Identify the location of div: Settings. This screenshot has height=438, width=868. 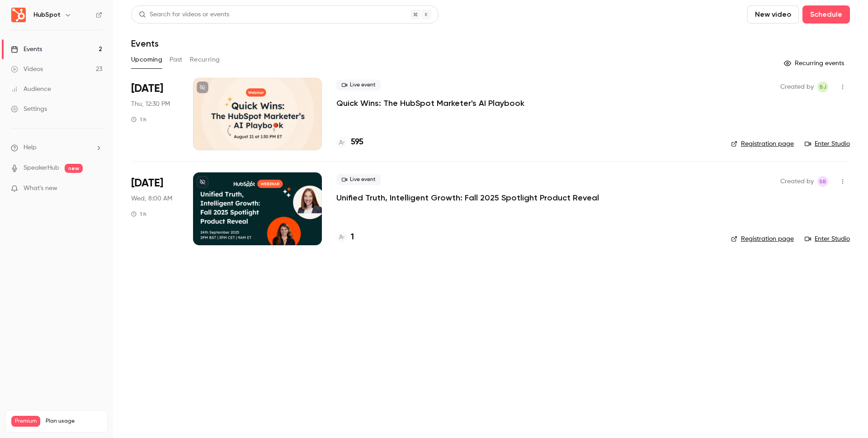
(29, 109).